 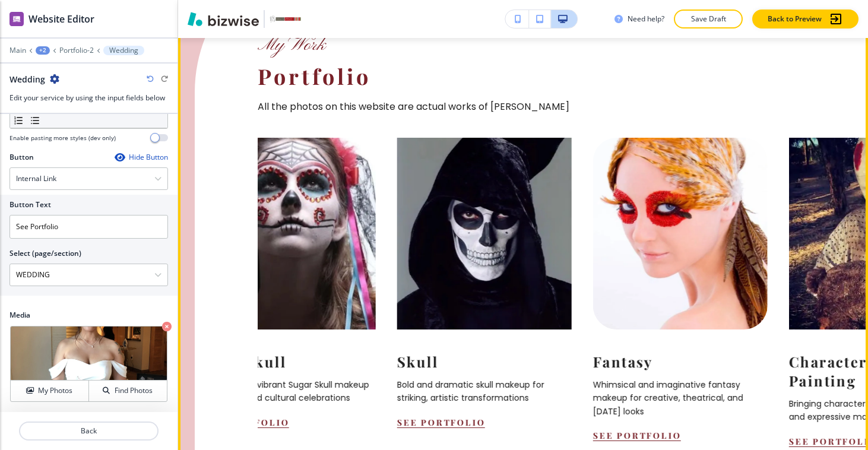 What do you see at coordinates (245, 422) in the screenshot?
I see `button: see portfolio` at bounding box center [245, 422].